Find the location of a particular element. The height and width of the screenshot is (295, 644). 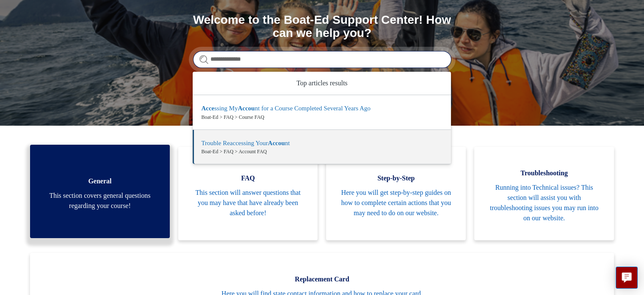

a: FAQ This section will answer questions that you may have that have already been asked before! is located at coordinates (248, 193).